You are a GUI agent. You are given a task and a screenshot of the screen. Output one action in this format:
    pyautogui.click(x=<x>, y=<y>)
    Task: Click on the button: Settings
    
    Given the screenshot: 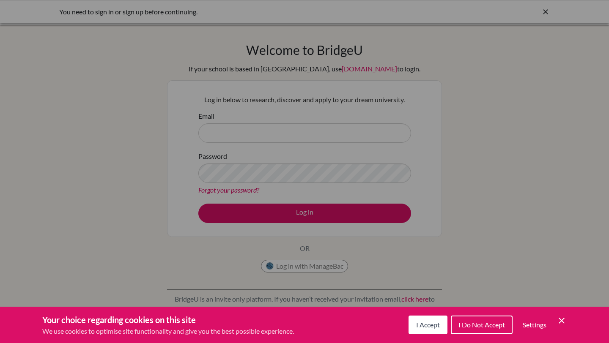 What is the action you would take?
    pyautogui.click(x=535, y=325)
    